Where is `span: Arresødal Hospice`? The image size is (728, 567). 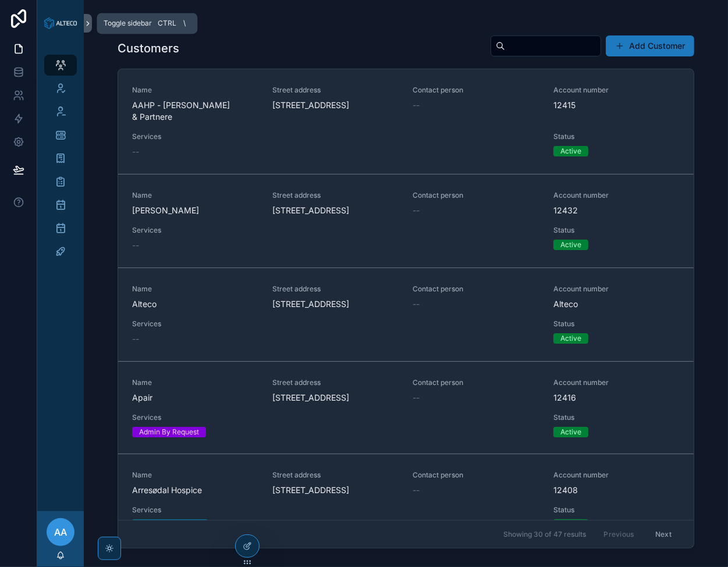
span: Arresødal Hospice is located at coordinates (195, 491).